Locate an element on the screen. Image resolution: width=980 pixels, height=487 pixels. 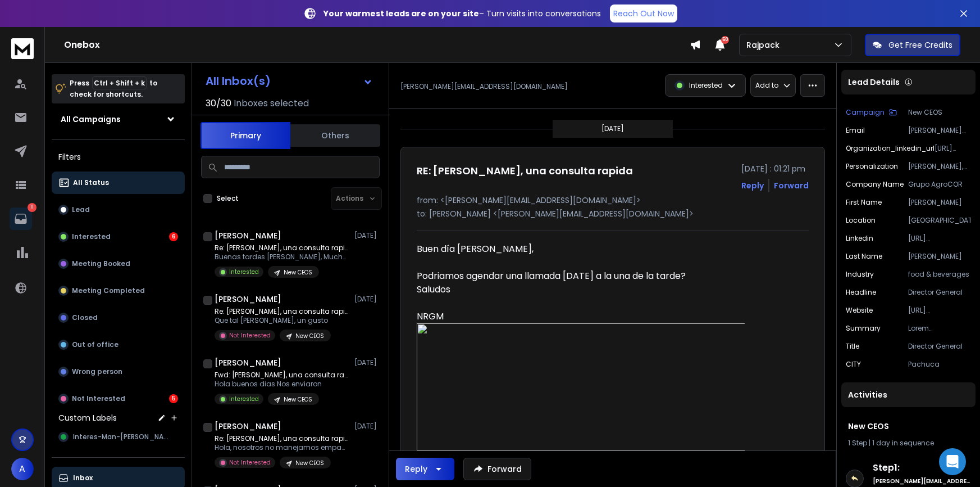
button: Closed is located at coordinates (118, 318).